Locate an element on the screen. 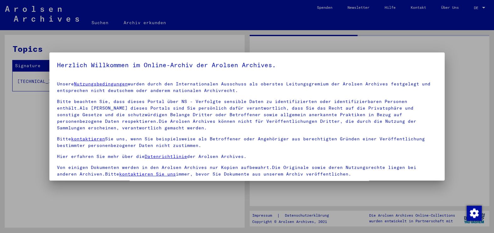  a: Nutzungsbedingungen is located at coordinates (101, 84).